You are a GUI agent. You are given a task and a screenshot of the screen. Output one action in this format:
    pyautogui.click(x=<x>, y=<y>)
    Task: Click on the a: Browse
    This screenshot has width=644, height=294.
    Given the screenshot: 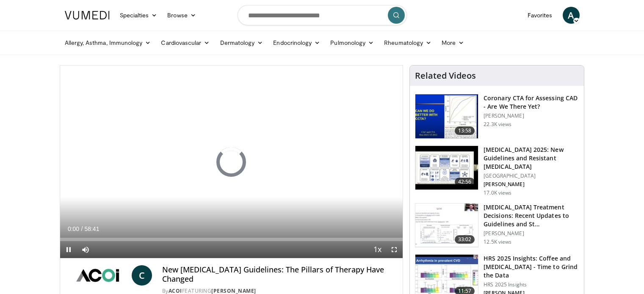 What is the action you would take?
    pyautogui.click(x=182, y=15)
    